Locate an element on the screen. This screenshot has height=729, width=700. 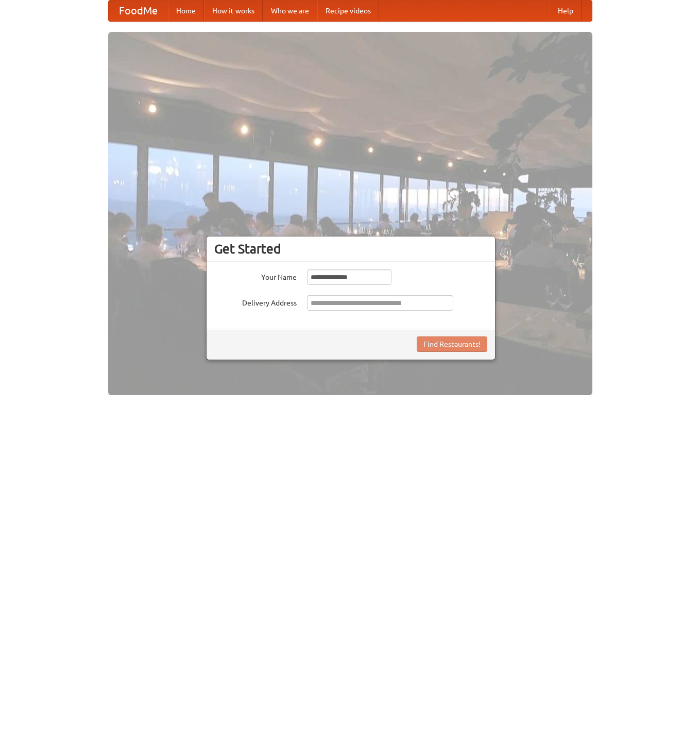
a: Home is located at coordinates (186, 10).